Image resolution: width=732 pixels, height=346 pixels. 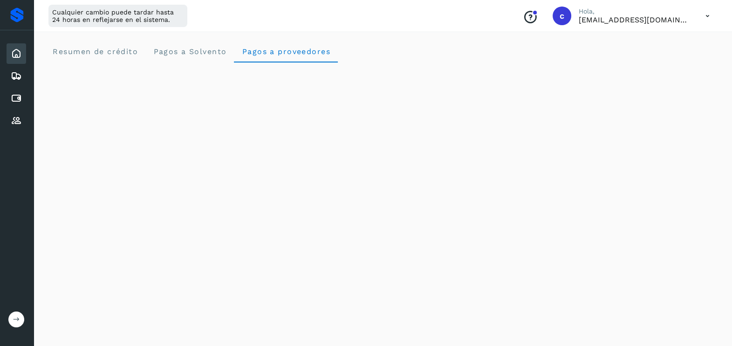 What do you see at coordinates (16, 98) in the screenshot?
I see `div: Cuentas por pagar` at bounding box center [16, 98].